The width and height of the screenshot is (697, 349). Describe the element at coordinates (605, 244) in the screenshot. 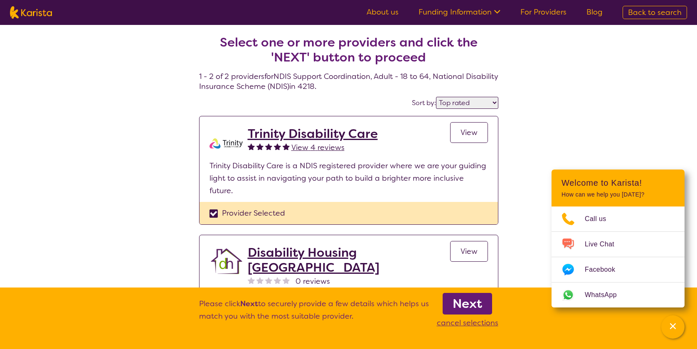

I see `span: Live Chat` at that location.